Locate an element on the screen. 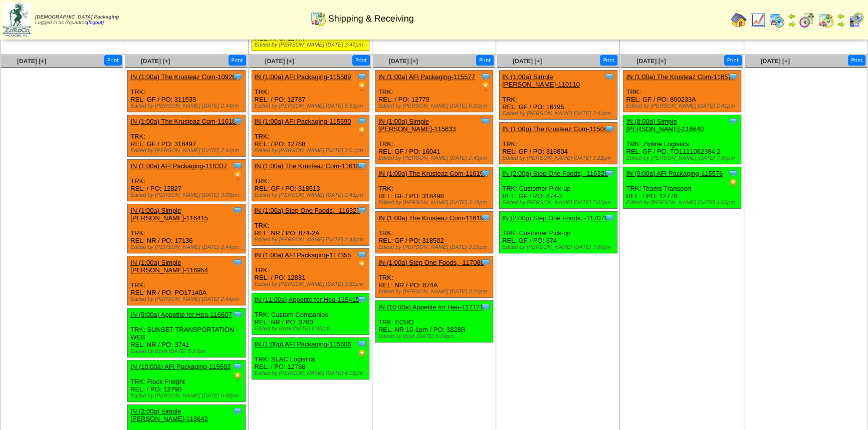 Image resolution: width=868 pixels, height=430 pixels. img: line_graph.gif is located at coordinates (758, 20).